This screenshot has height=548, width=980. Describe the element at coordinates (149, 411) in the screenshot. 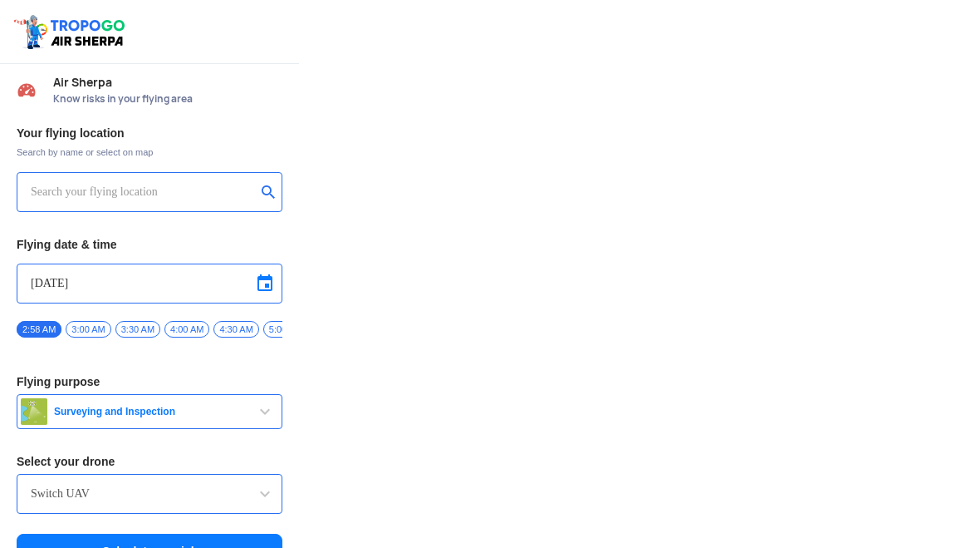

I see `button: Surveying and Inspection` at that location.